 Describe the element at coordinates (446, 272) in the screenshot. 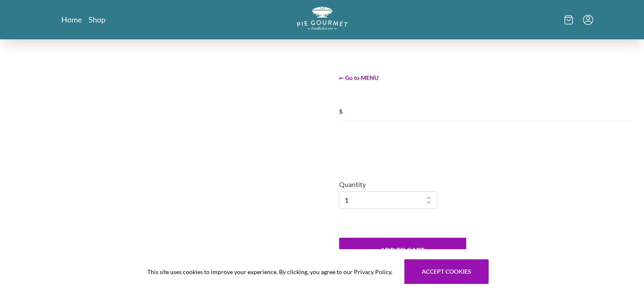

I see `button: Accept cookies` at that location.